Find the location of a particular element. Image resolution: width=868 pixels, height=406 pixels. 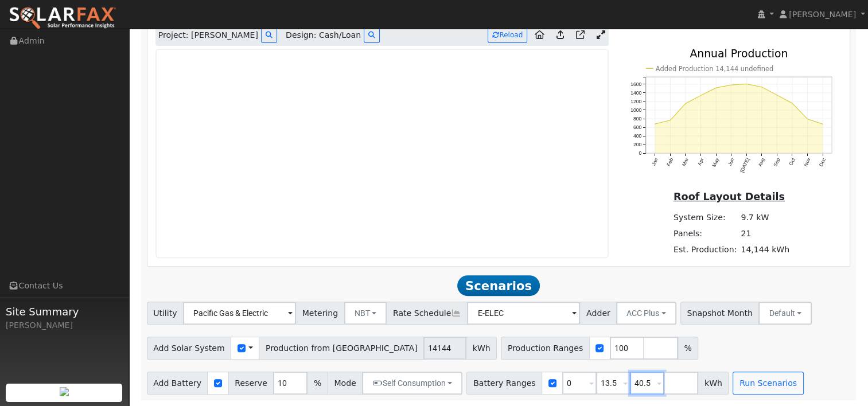

text: 800 is located at coordinates (637, 119).